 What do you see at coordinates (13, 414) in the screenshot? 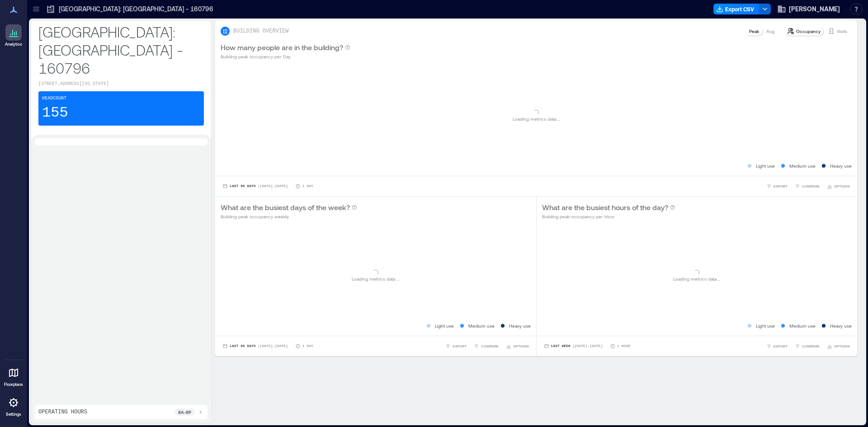
I see `p: Settings` at bounding box center [13, 414].